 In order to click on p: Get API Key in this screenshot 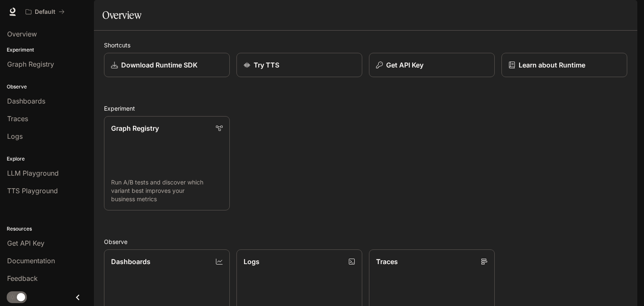, I will do `click(405, 65)`.